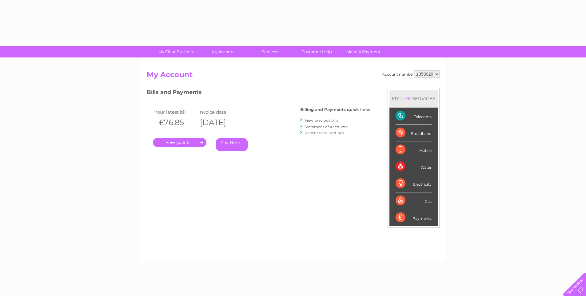 This screenshot has height=296, width=586. I want to click on div: Account number, so click(411, 74).